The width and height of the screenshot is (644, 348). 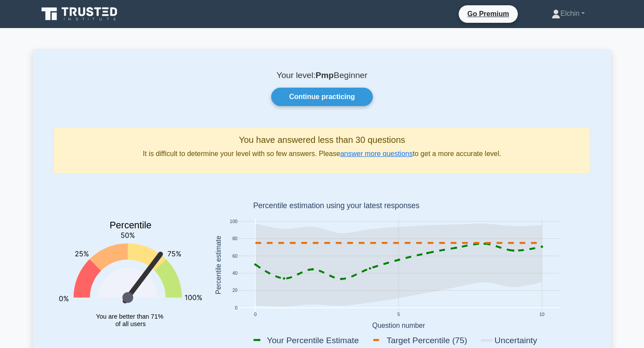 I want to click on text: 5, so click(x=399, y=315).